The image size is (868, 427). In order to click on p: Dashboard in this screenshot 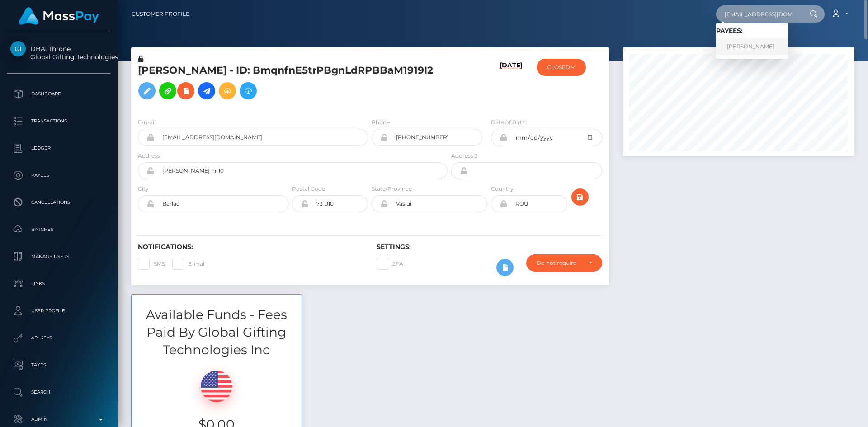, I will do `click(59, 94)`.